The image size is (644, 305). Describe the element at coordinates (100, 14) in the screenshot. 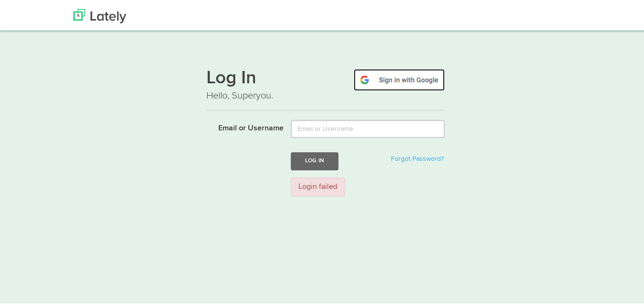

I see `img: Lately` at that location.